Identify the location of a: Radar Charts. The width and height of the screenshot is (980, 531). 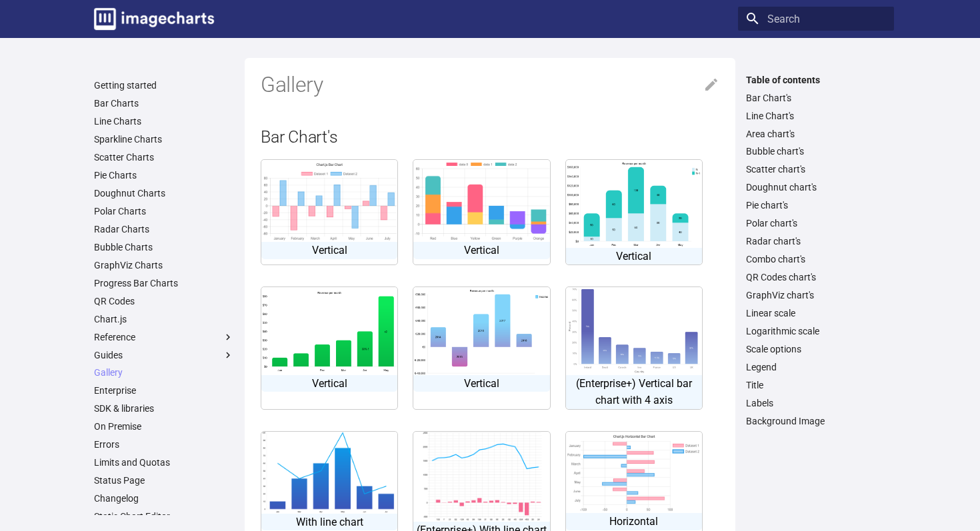
(164, 229).